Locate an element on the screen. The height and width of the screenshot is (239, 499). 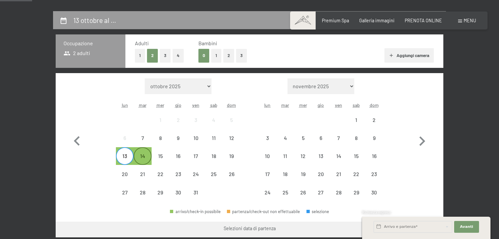
div: 14 is located at coordinates (338, 161).